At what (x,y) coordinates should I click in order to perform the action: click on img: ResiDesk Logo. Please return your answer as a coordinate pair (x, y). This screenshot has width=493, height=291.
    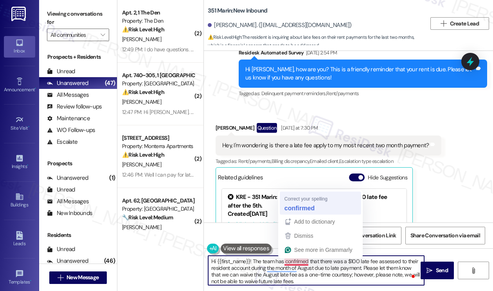
    Looking at the image, I should click on (19, 14).